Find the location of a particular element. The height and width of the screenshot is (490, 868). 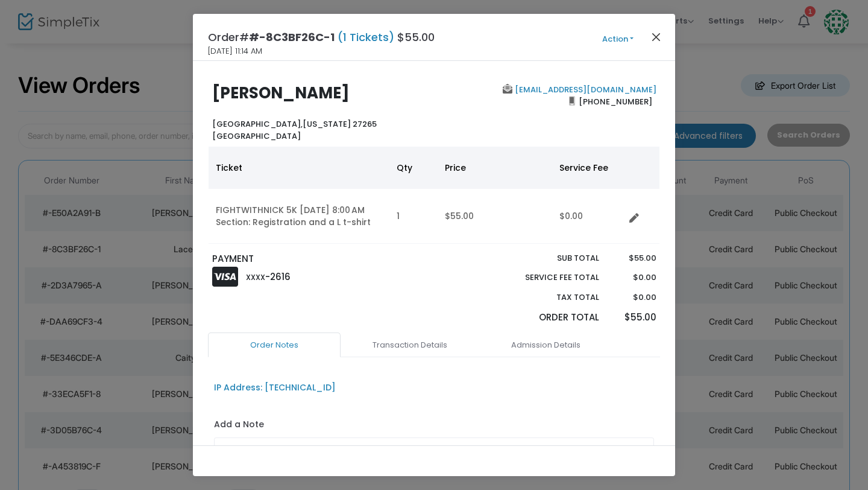

th: Qty is located at coordinates (413, 167).